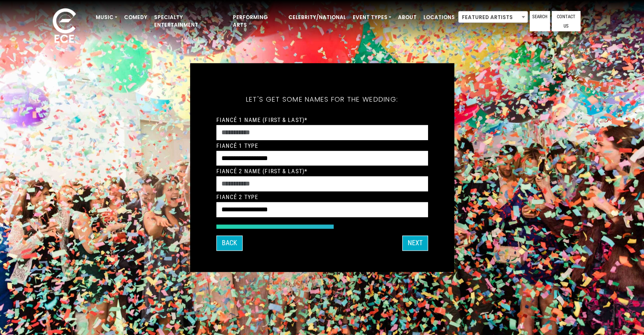 The height and width of the screenshot is (335, 644). What do you see at coordinates (257, 21) in the screenshot?
I see `a: Performing Arts` at bounding box center [257, 21].